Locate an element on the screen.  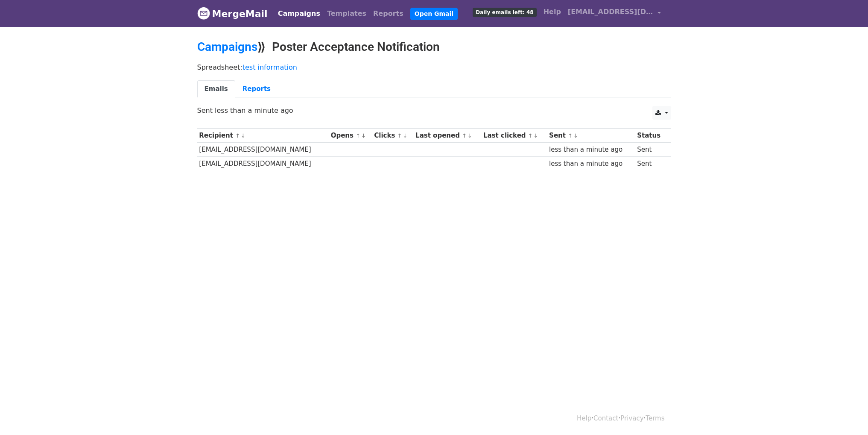
a: Open Gmail is located at coordinates (434, 14).